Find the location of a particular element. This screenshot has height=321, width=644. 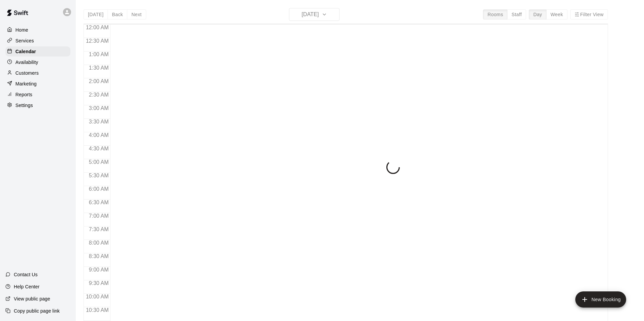

div: Services is located at coordinates (38, 41).